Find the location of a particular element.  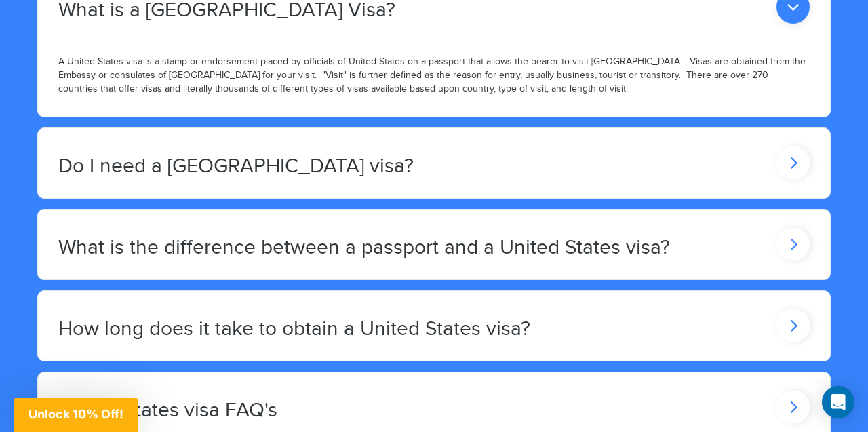

h2: United States visa FAQ's is located at coordinates (168, 410).